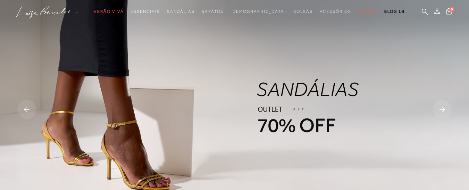  I want to click on button: 0, so click(449, 12).